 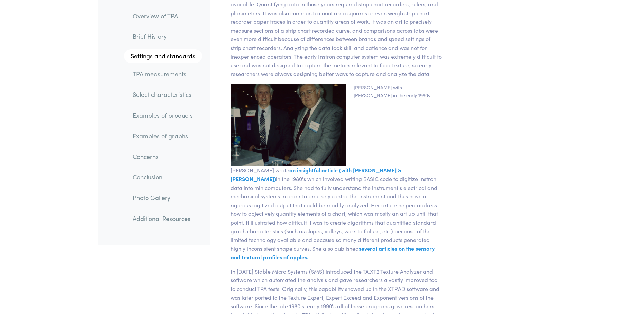 I want to click on a: Settings and standards, so click(x=163, y=56).